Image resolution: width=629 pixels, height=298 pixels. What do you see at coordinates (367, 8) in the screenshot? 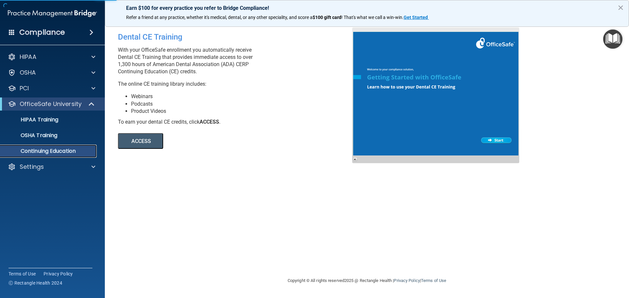
I see `p: Earn $100 for every practice you refer to Bridge Compliance!` at bounding box center [367, 8].